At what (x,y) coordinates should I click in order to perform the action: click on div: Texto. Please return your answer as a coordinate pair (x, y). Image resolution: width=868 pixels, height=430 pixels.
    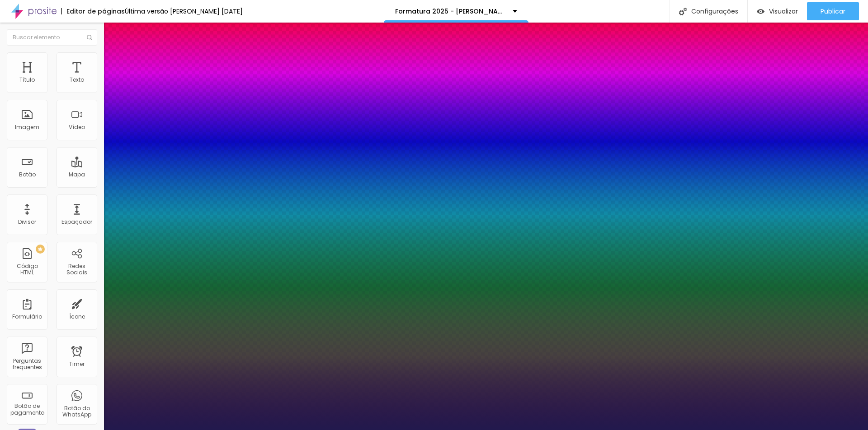
    Looking at the image, I should click on (77, 80).